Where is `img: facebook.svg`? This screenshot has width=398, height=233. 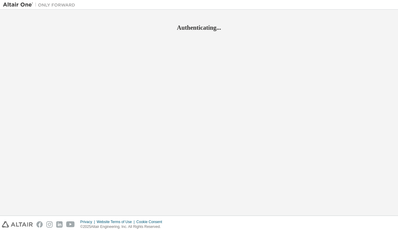 img: facebook.svg is located at coordinates (39, 224).